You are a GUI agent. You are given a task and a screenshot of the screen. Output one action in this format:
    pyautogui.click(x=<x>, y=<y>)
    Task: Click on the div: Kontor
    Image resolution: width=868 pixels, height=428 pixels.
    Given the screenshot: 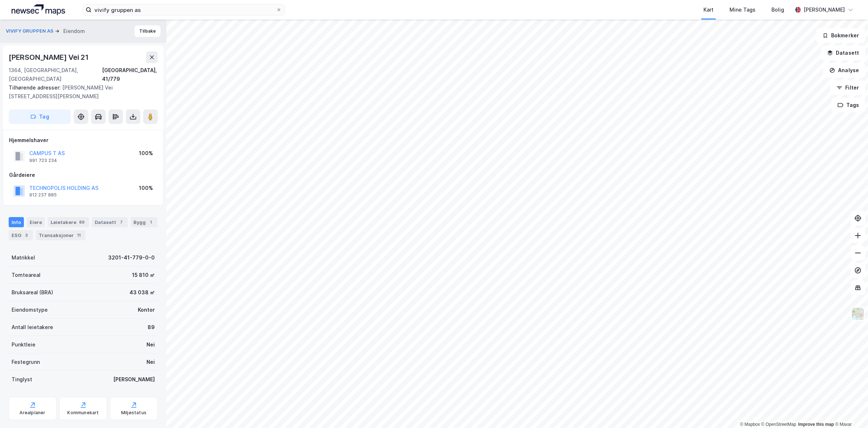 What is the action you would take?
    pyautogui.click(x=147, y=309)
    